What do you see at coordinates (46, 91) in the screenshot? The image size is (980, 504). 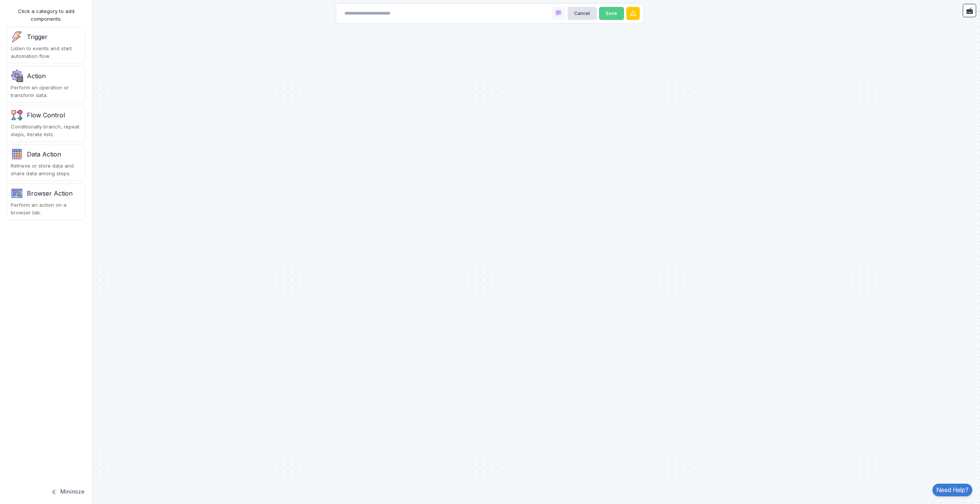 I see `div: Perform an operation or transform data.` at bounding box center [46, 91].